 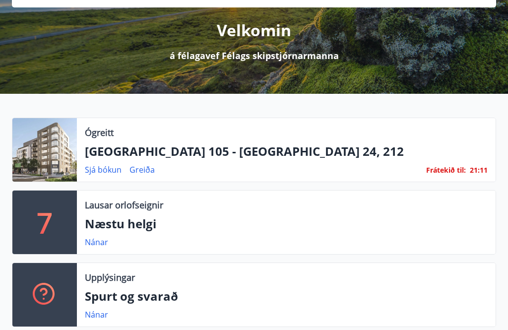 What do you see at coordinates (475, 170) in the screenshot?
I see `span: 21 :` at bounding box center [475, 170].